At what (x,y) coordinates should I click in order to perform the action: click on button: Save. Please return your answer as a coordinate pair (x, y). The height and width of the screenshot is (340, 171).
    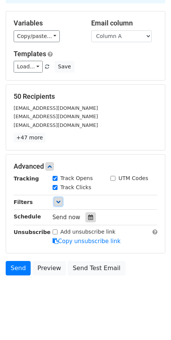
    Looking at the image, I should click on (64, 66).